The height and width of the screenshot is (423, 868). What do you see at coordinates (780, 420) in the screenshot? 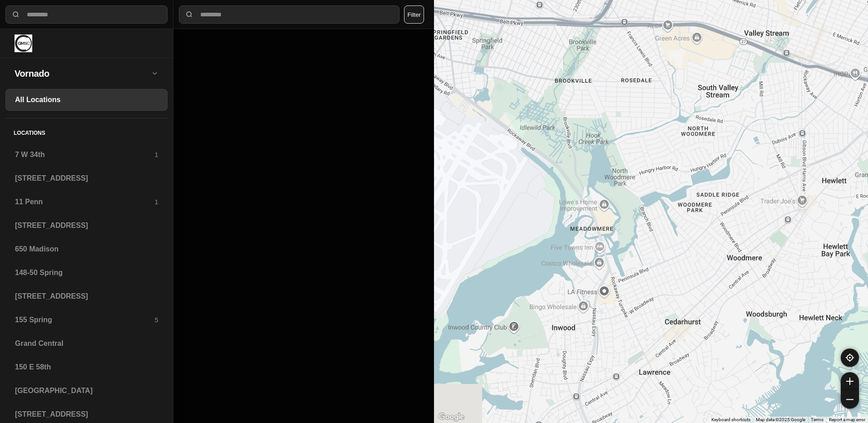
I see `span: Map data ©2025 Google` at bounding box center [780, 420].